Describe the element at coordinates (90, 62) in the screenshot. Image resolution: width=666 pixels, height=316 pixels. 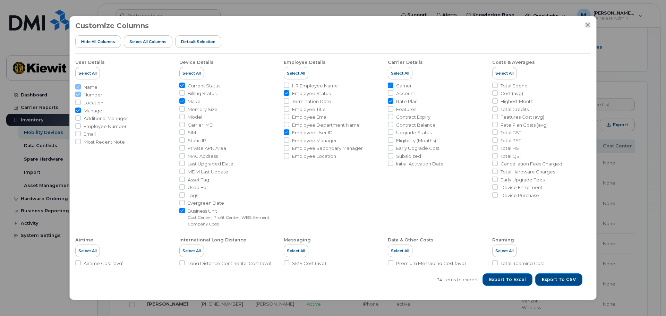
I see `div: User Details` at that location.